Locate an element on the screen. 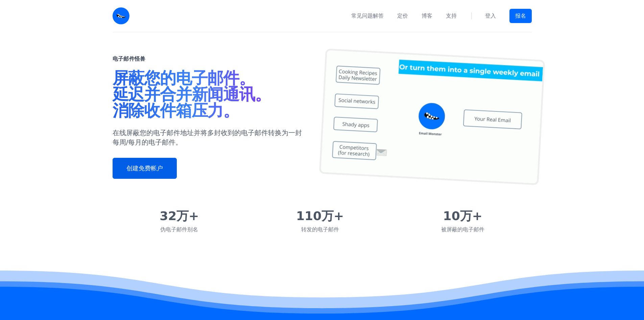 The image size is (644, 320). a: 创建免费帐户 is located at coordinates (145, 168).